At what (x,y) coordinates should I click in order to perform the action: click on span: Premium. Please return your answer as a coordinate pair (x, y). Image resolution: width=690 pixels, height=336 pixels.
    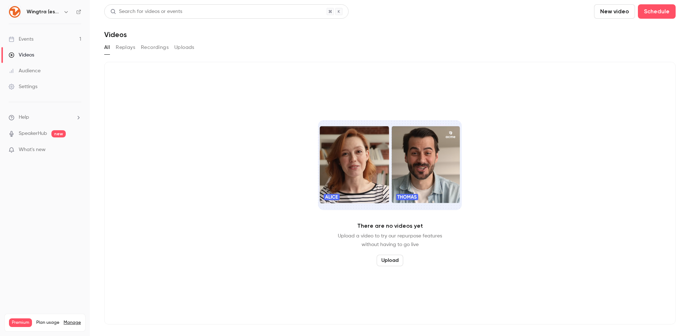
    Looking at the image, I should click on (20, 323).